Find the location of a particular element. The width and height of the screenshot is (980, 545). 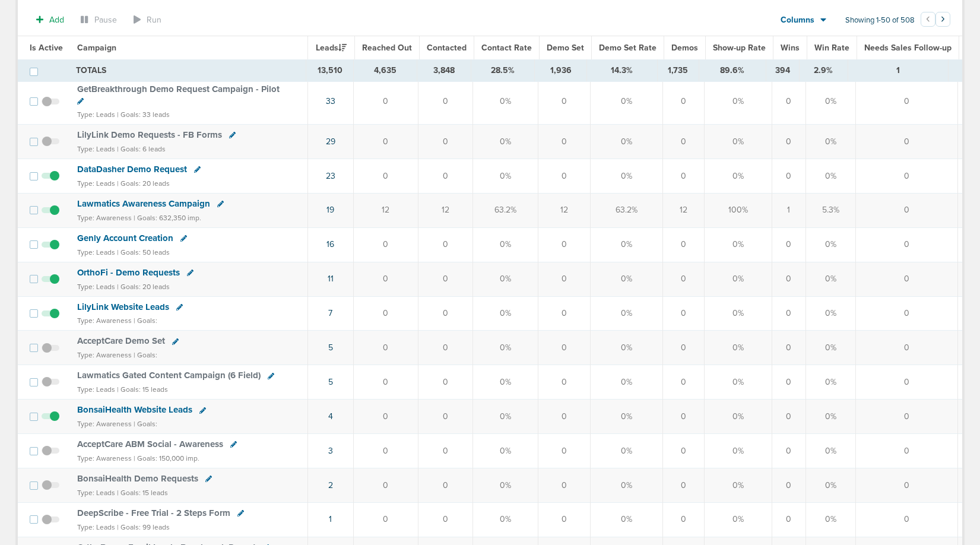

a: 1 is located at coordinates (330, 519).